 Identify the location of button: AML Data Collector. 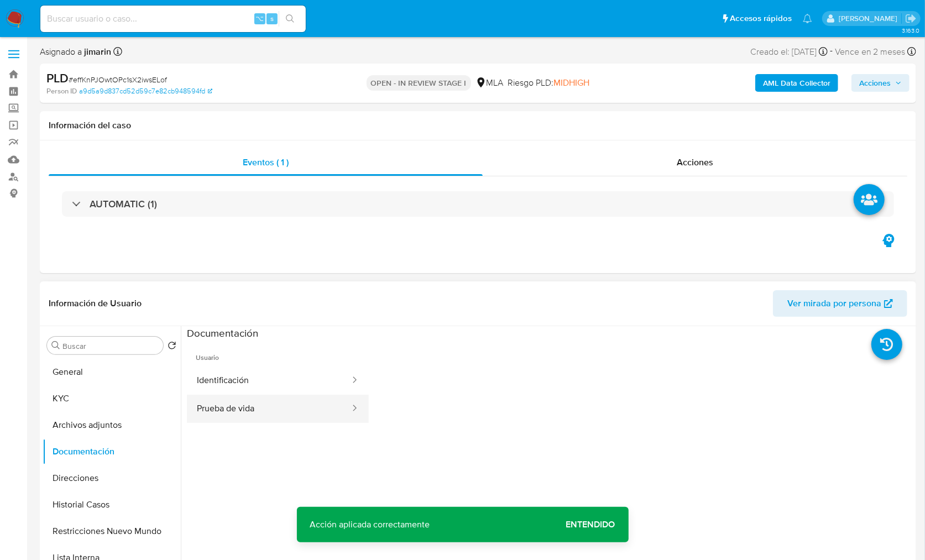
(797, 83).